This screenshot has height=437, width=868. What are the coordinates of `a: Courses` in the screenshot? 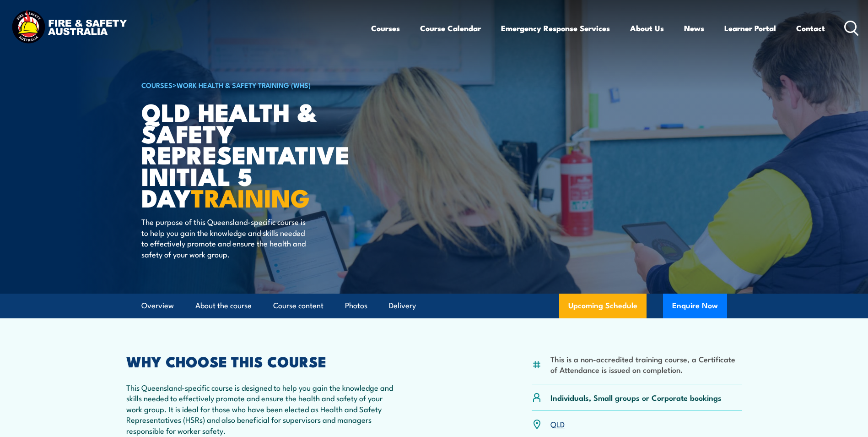 It's located at (385, 28).